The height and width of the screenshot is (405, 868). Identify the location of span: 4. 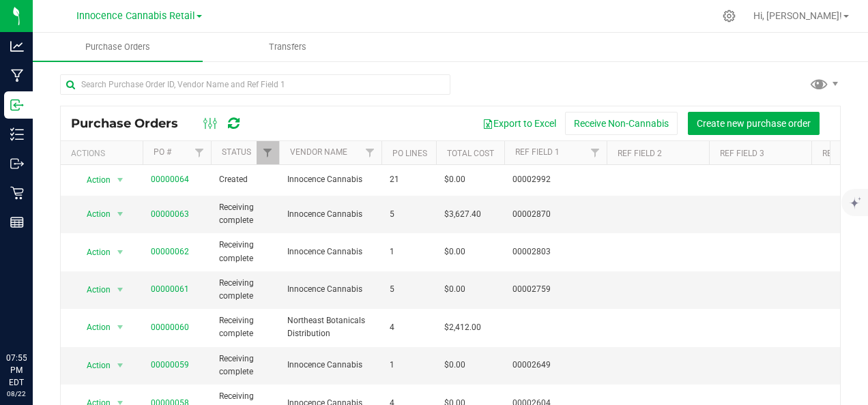
(409, 327).